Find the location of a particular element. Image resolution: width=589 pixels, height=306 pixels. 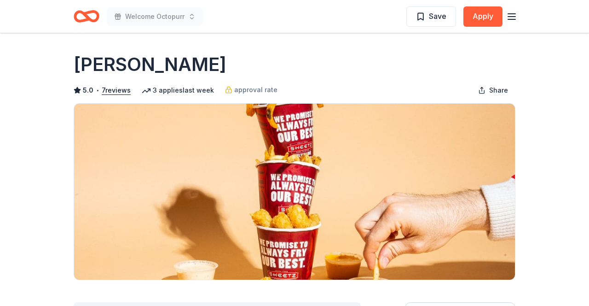

div: 3 applies last week is located at coordinates (178, 90).